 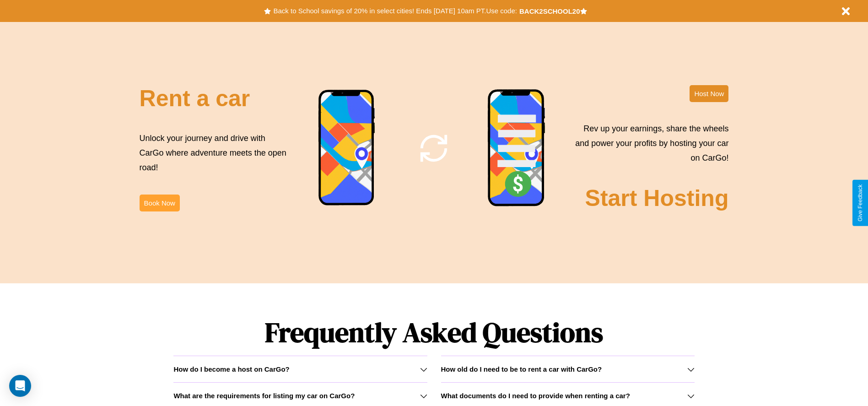 I want to click on div: Give Feedback, so click(x=860, y=203).